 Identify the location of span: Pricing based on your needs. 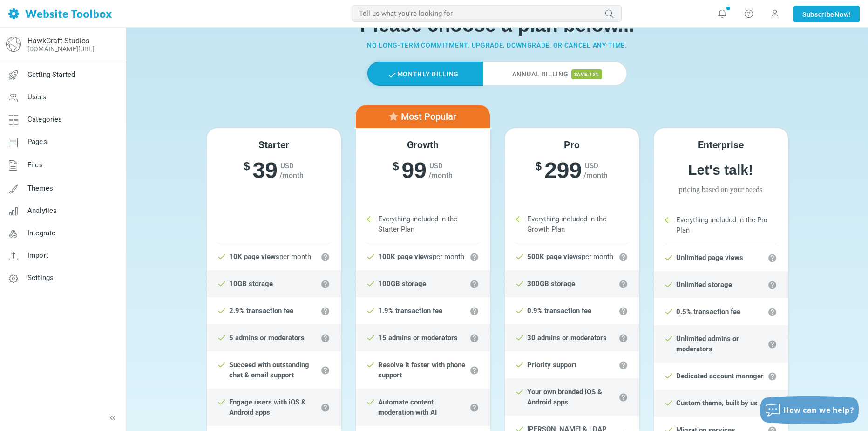
(721, 189).